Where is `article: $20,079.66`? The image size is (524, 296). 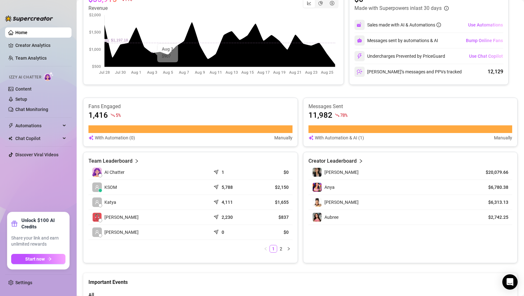 article: $20,079.66 is located at coordinates (494, 172).